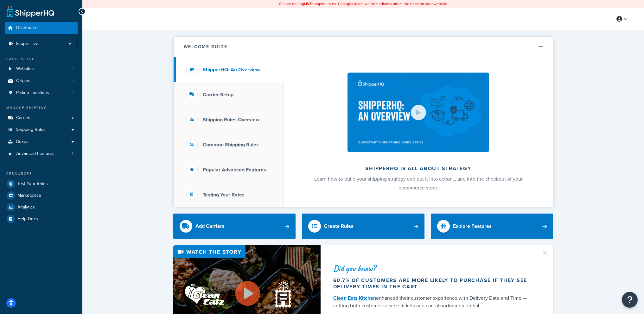  Describe the element at coordinates (41, 184) in the screenshot. I see `a: Test Your Rates` at that location.